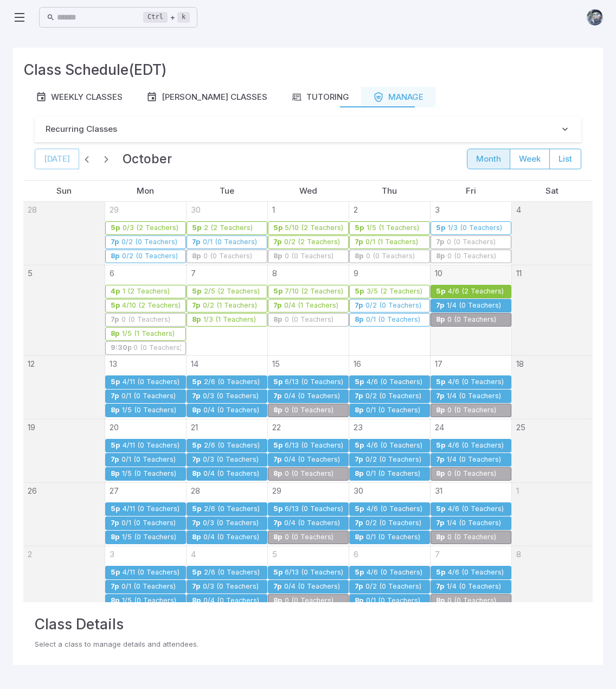 This screenshot has width=616, height=689. I want to click on td: October 20, 2025, so click(145, 451).